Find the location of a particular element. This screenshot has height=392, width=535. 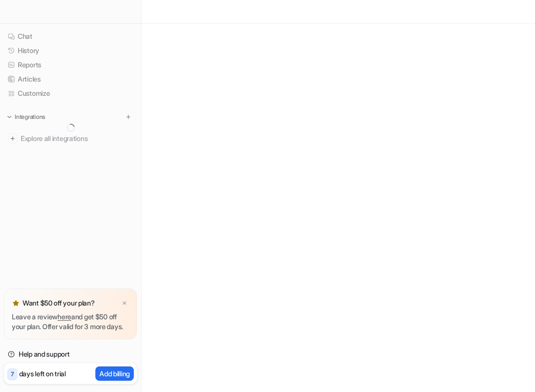

img: menu_add.svg is located at coordinates (128, 117).